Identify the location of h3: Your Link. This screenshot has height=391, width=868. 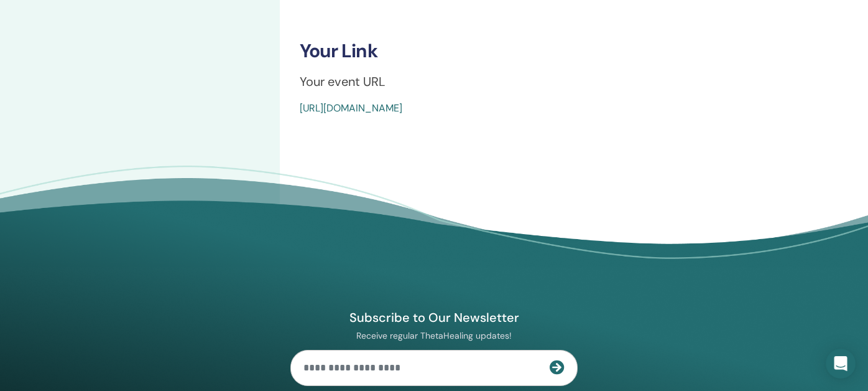
(569, 51).